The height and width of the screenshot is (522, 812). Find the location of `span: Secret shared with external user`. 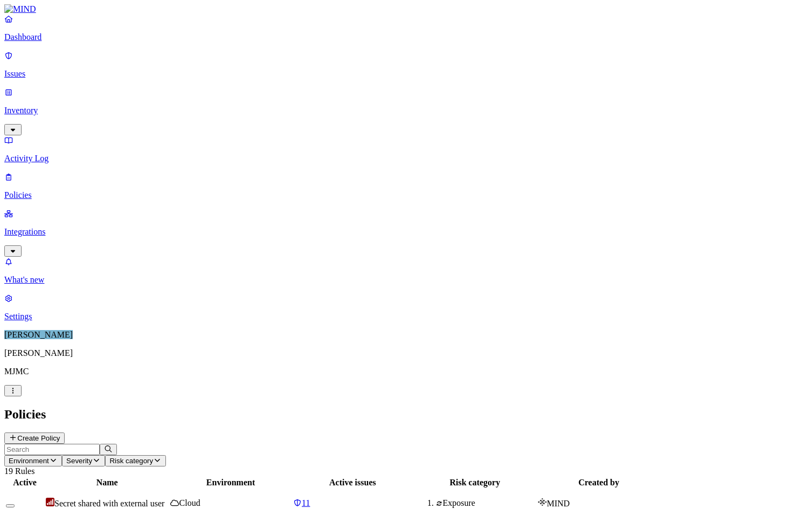

span: Secret shared with external user is located at coordinates (110, 503).